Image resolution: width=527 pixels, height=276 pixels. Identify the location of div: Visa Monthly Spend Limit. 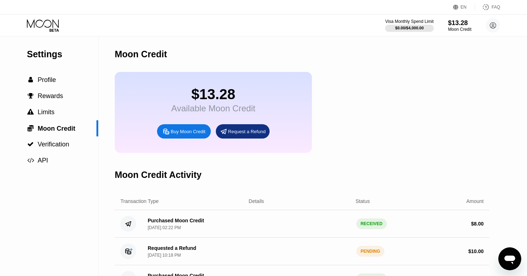
(409, 21).